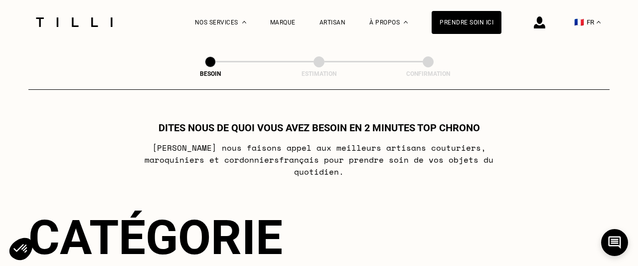  Describe the element at coordinates (406, 22) in the screenshot. I see `img: Menu déroulant à propos` at that location.